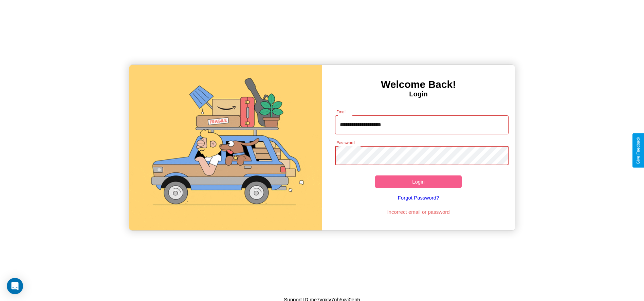  What do you see at coordinates (341, 112) in the screenshot?
I see `label: Email` at bounding box center [341, 112].